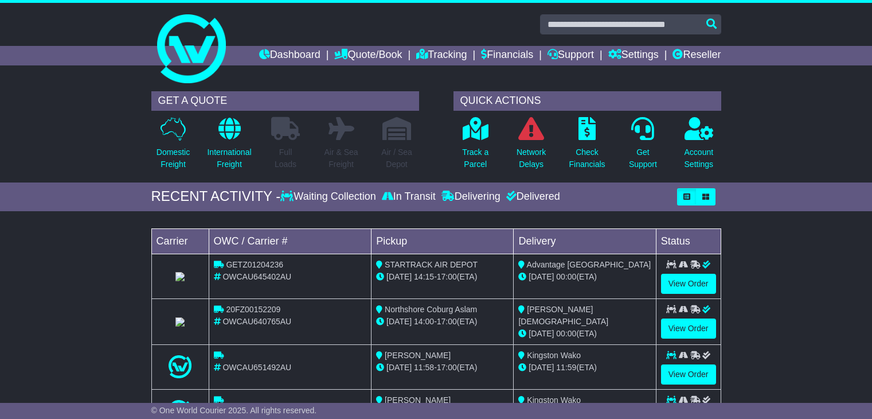 Image resolution: width=872 pixels, height=419 pixels. I want to click on a: InternationalFreight, so click(229, 146).